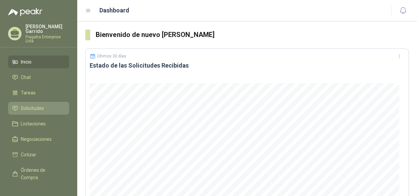  Describe the element at coordinates (42, 174) in the screenshot. I see `span: Órdenes de Compra` at that location.